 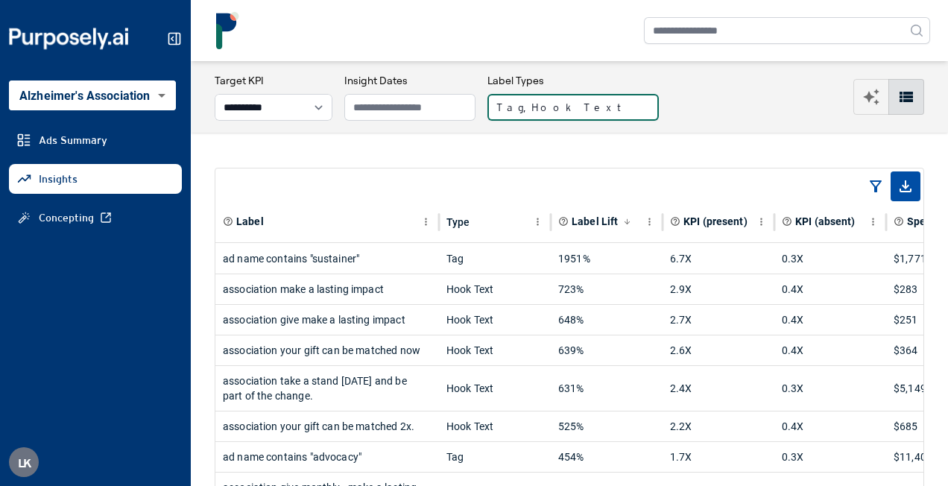 I want to click on div: 1.7X, so click(x=719, y=457).